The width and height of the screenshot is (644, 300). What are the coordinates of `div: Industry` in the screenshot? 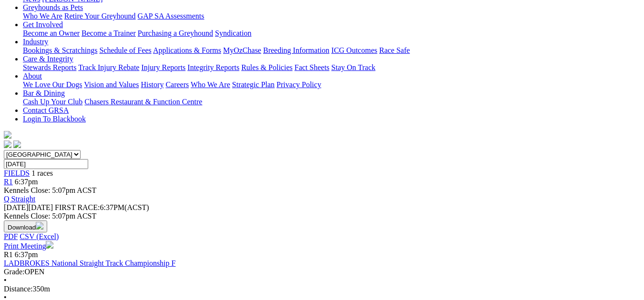 It's located at (331, 51).